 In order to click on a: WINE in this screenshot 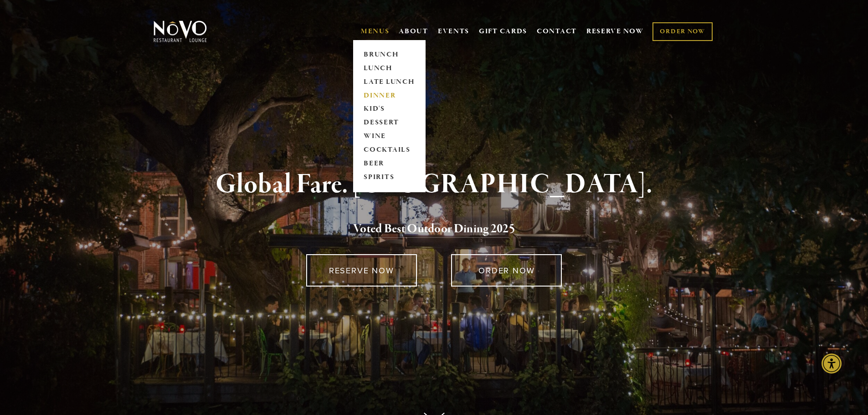, I will do `click(389, 136)`.